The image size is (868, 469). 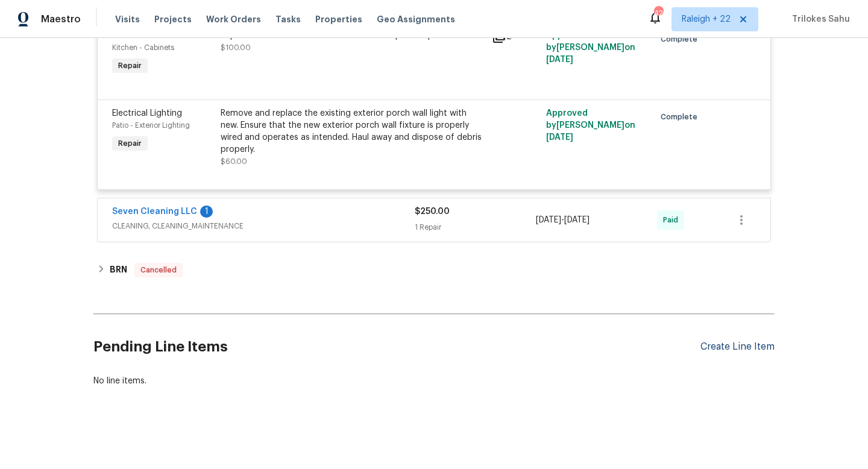 What do you see at coordinates (206, 212) in the screenshot?
I see `div: 1` at bounding box center [206, 212].